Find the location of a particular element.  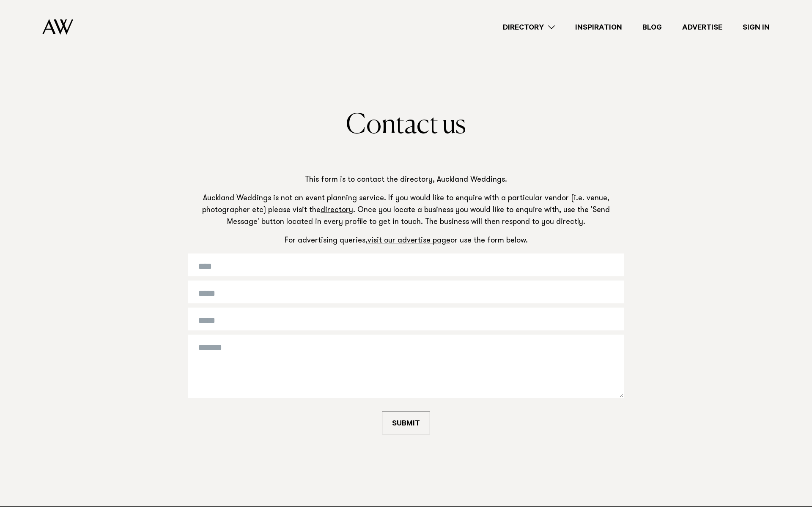

p: Auckland Weddings is not an event planning service. If you would like to enquire with a particula... is located at coordinates (406, 211).